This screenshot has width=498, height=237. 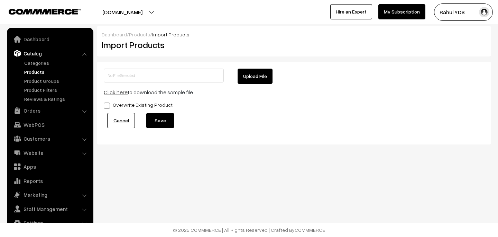 I want to click on h2: Import Products, so click(x=195, y=45).